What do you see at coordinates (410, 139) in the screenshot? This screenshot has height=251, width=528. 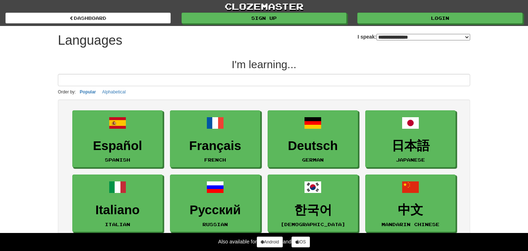 I see `a: 日本語Japanese` at bounding box center [410, 139].